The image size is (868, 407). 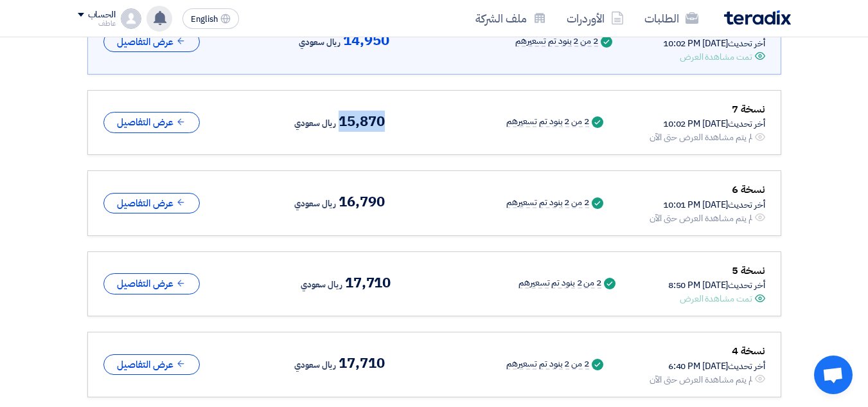 I want to click on img: Teradix logo, so click(x=757, y=17).